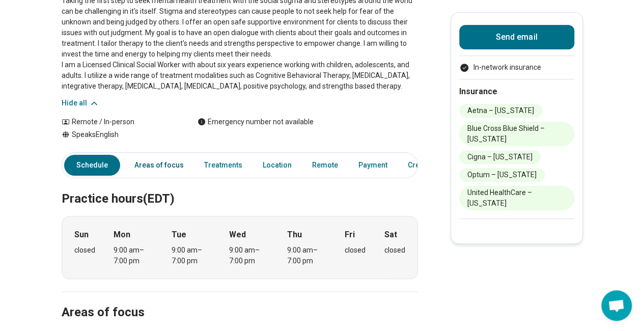 The height and width of the screenshot is (331, 644). Describe the element at coordinates (178, 235) in the screenshot. I see `strong: Tue` at that location.